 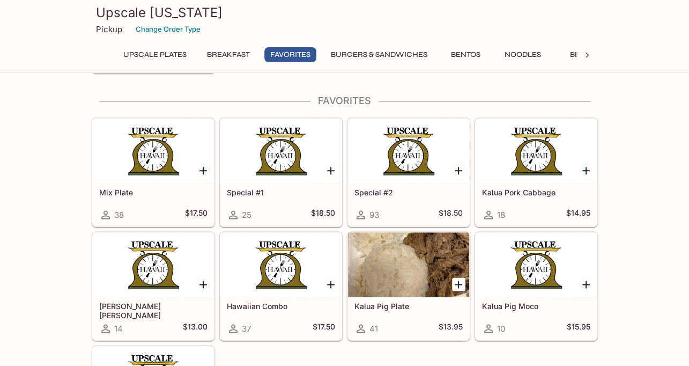 What do you see at coordinates (246, 328) in the screenshot?
I see `span: 37` at bounding box center [246, 328].